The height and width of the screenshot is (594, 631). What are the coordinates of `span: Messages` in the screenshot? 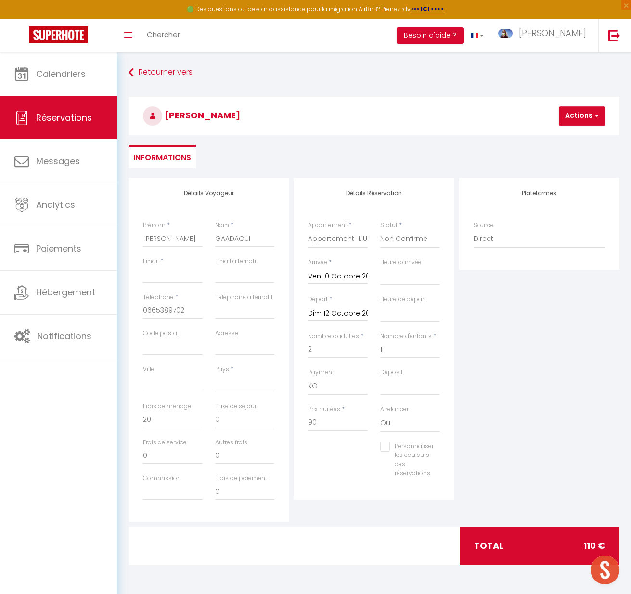 It's located at (58, 161).